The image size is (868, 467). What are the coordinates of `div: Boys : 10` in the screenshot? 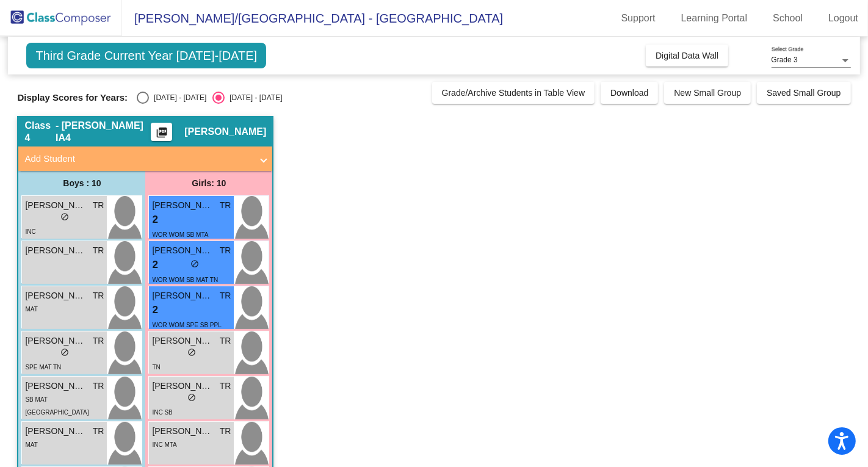 It's located at (82, 183).